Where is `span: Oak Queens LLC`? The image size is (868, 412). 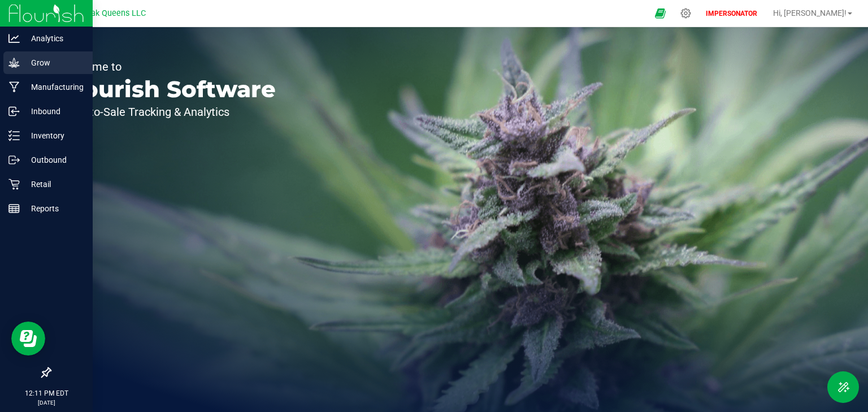 span: Oak Queens LLC is located at coordinates (116, 13).